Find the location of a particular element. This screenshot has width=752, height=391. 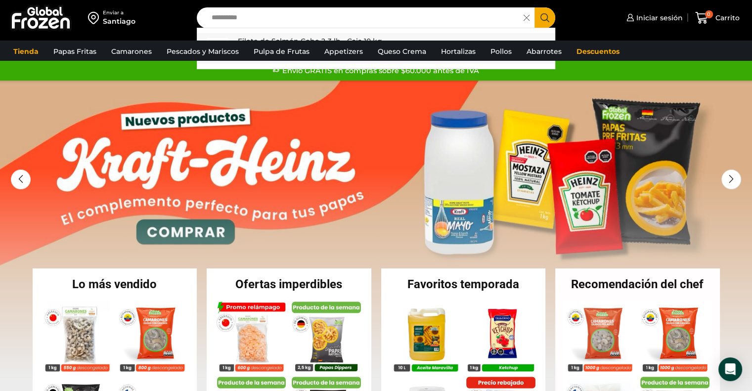

a: 0 Carrito is located at coordinates (718, 18).